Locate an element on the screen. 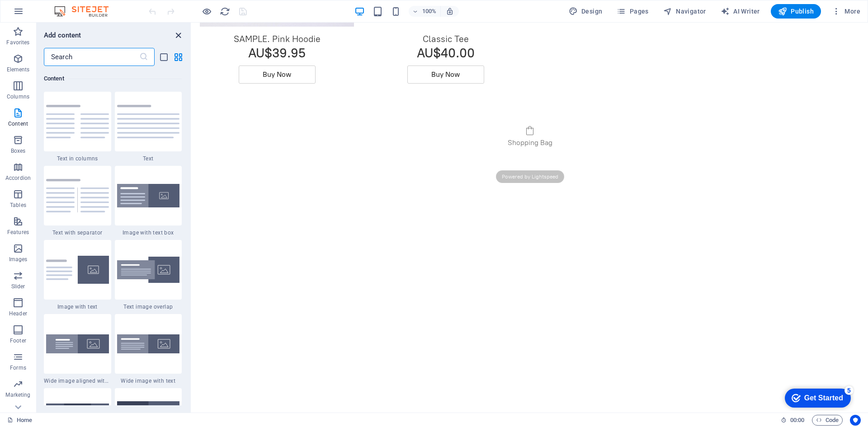 This screenshot has height=427, width=868. button: Code is located at coordinates (828, 420).